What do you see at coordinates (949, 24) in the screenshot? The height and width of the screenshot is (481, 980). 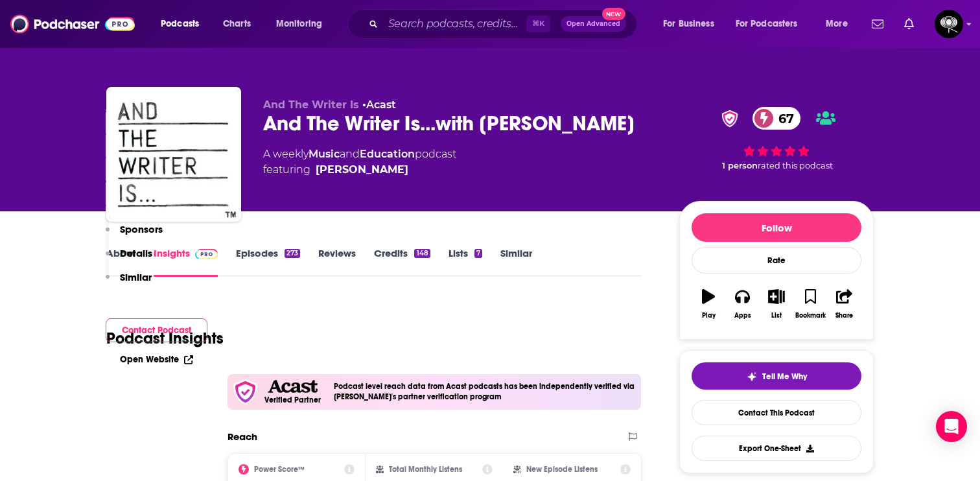 I see `img: User Profile` at bounding box center [949, 24].